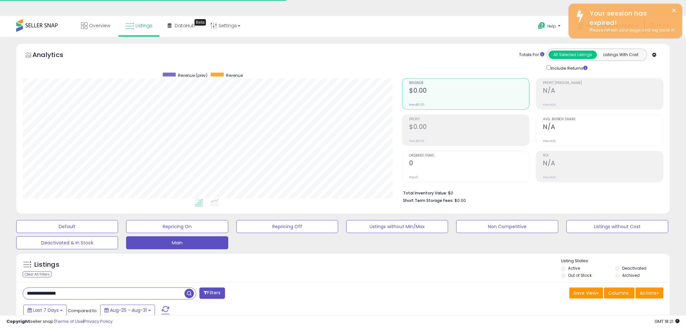  I want to click on button: All Selected Listings, so click(573, 55).